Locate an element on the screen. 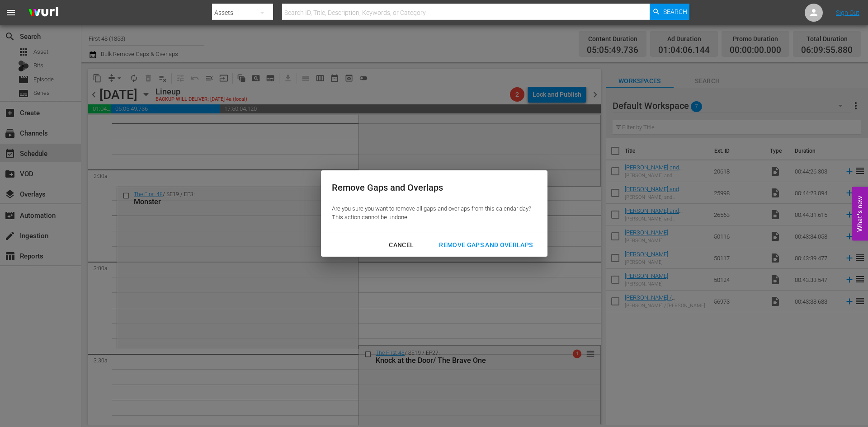 Image resolution: width=868 pixels, height=427 pixels. p: Are you sure you want to remove all gaps and overlaps from this calendar day? is located at coordinates (431, 209).